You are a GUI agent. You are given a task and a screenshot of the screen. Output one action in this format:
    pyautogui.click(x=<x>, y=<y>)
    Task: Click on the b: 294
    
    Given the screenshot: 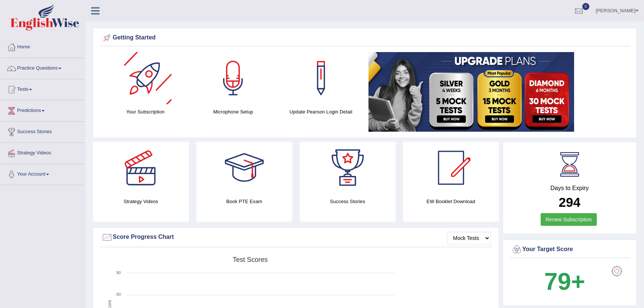 What is the action you would take?
    pyautogui.click(x=570, y=202)
    